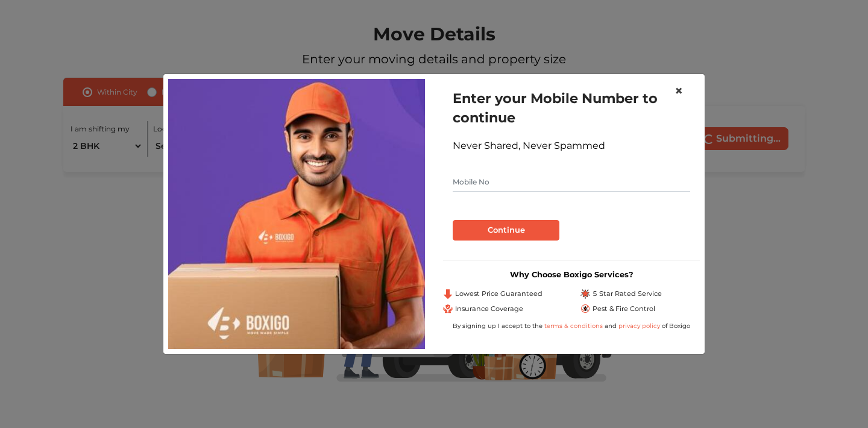 The image size is (868, 428). Describe the element at coordinates (506, 230) in the screenshot. I see `button: Continue` at that location.